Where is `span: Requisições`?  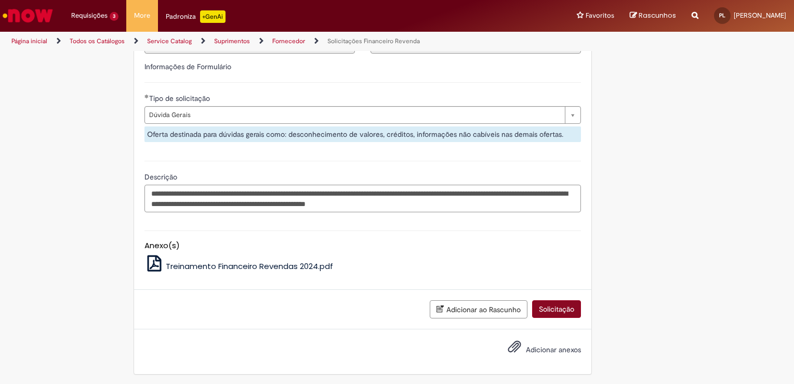 span: Requisições is located at coordinates (89, 16).